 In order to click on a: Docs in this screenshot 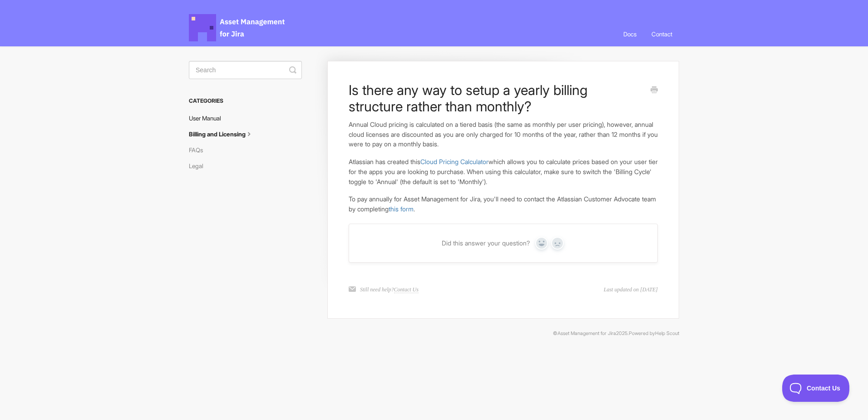, I will do `click(630, 34)`.